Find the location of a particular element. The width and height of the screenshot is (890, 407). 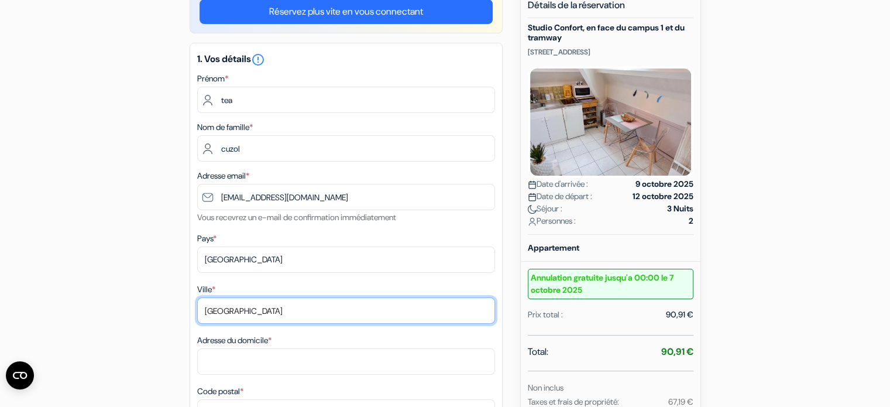

h5: Studio Confort, en face du campus 1 et du tramway is located at coordinates (610, 33).